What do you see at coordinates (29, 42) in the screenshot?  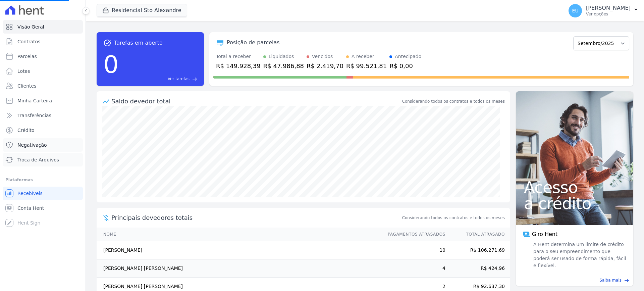 I see `span: Contratos` at bounding box center [29, 42].